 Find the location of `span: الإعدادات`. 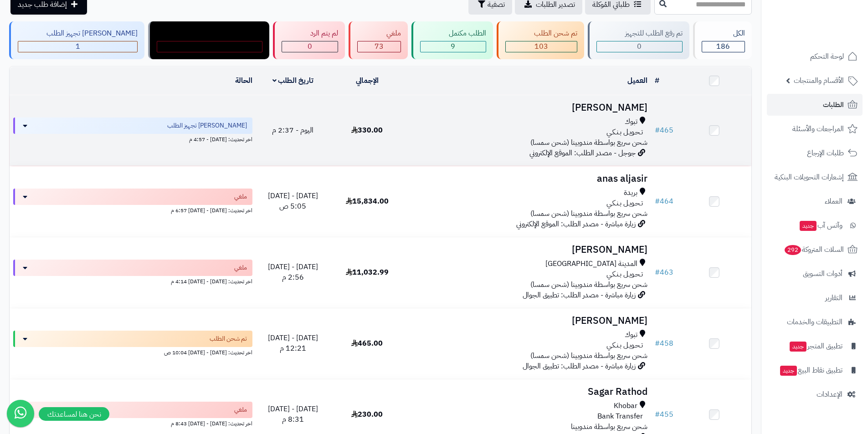

span: الإعدادات is located at coordinates (829, 395).